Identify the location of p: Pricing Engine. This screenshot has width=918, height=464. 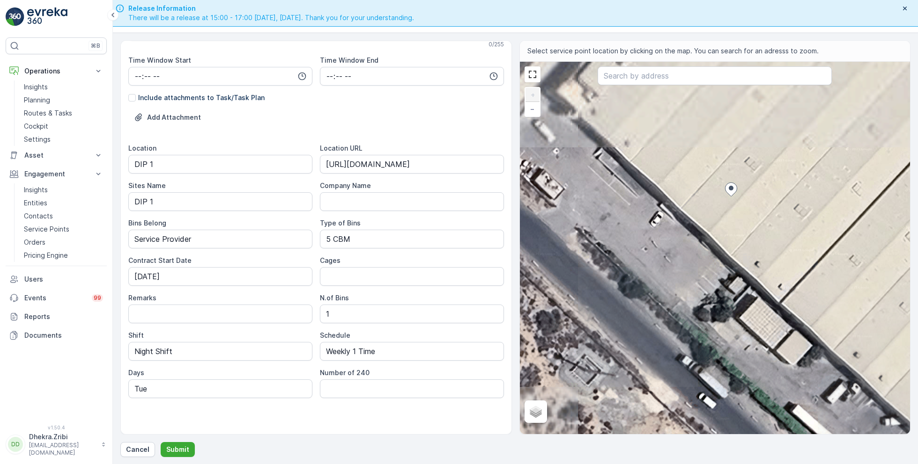
(46, 256).